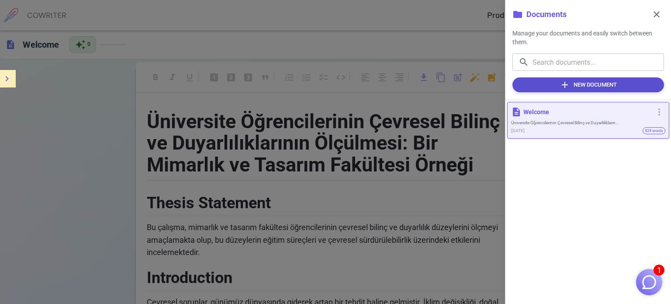  I want to click on span: more_vert, so click(659, 112).